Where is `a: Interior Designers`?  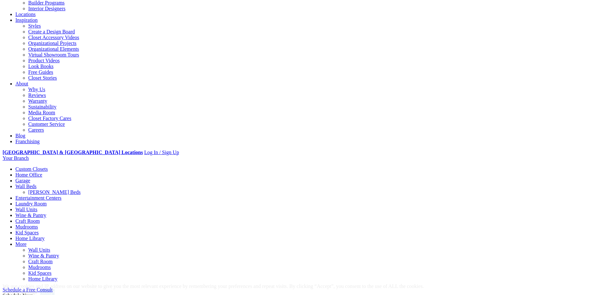 a: Interior Designers is located at coordinates (47, 8).